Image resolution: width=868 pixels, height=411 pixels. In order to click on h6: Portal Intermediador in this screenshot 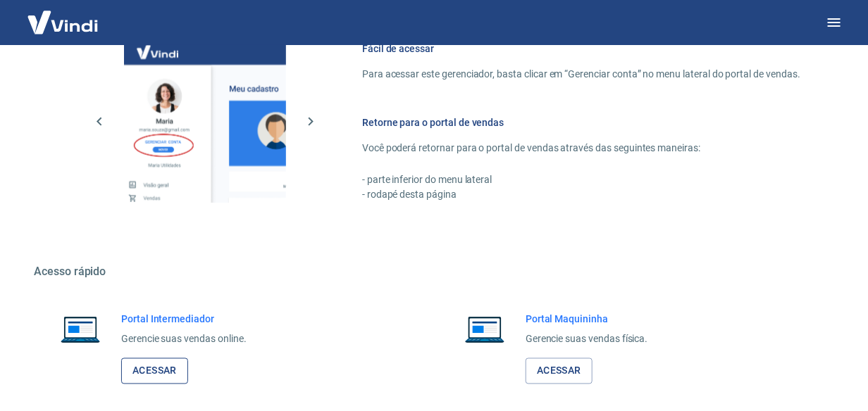, I will do `click(184, 320)`.